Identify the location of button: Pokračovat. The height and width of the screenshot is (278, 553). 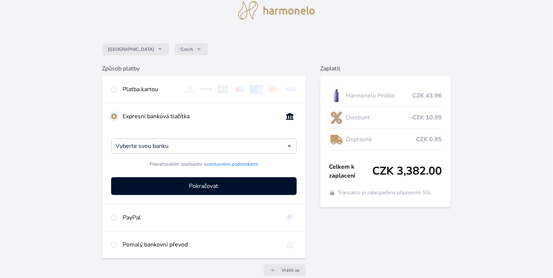
(204, 186).